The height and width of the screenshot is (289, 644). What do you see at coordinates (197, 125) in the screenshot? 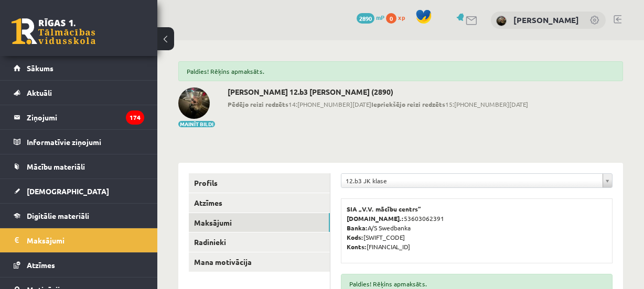
I see `button: Mainīt bildi` at bounding box center [197, 125].